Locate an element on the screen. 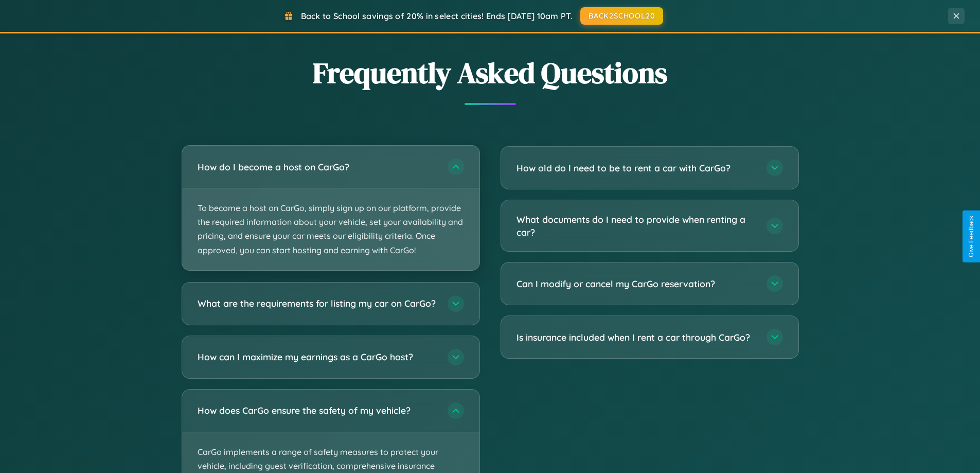 This screenshot has height=473, width=980. h2: Frequently Asked Questions is located at coordinates (490, 73).